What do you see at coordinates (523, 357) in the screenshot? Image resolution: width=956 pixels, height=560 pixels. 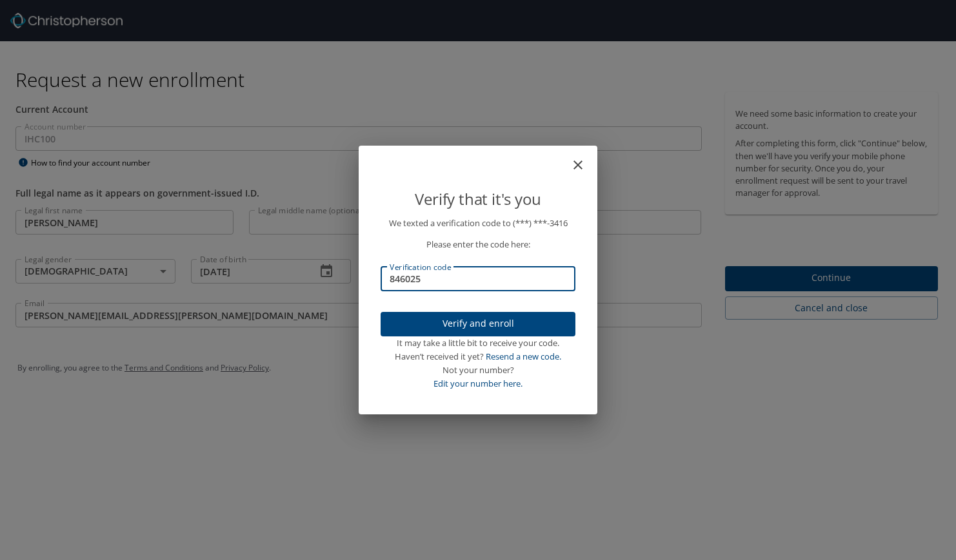 I see `a: Resend a new code.` at bounding box center [523, 357].